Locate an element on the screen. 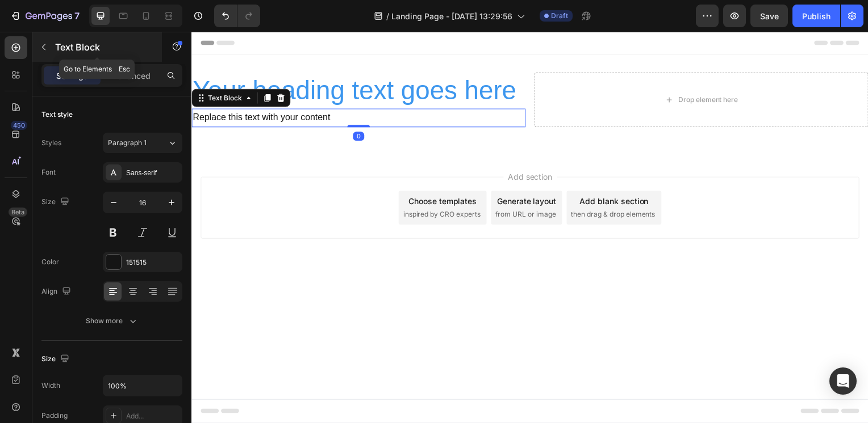 The height and width of the screenshot is (423, 868). div: Publish is located at coordinates (816, 15).